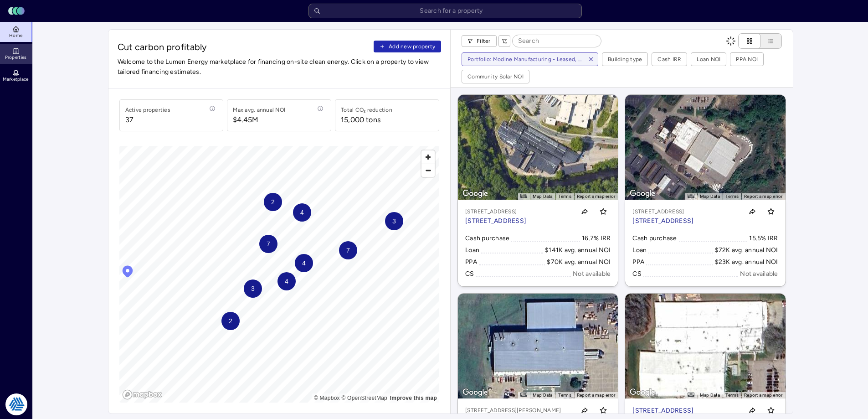 Image resolution: width=868 pixels, height=419 pixels. I want to click on span: Cut carbon profitably, so click(244, 47).